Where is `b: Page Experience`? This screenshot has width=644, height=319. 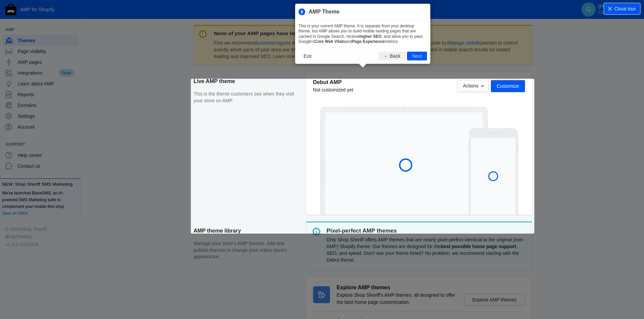
b: Page Experience is located at coordinates (368, 42).